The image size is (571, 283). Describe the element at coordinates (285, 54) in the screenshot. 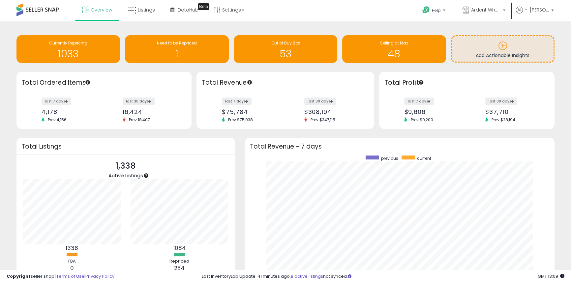

I see `h1: 53` at that location.